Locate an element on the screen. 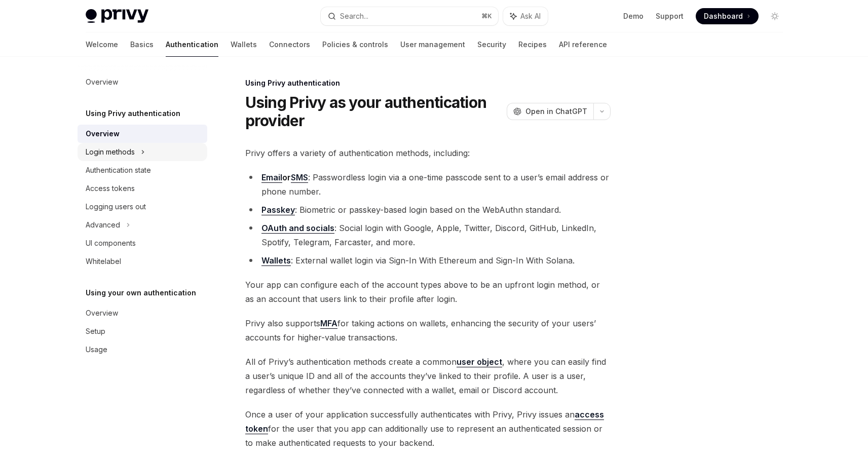  div: Setup is located at coordinates (95, 332).